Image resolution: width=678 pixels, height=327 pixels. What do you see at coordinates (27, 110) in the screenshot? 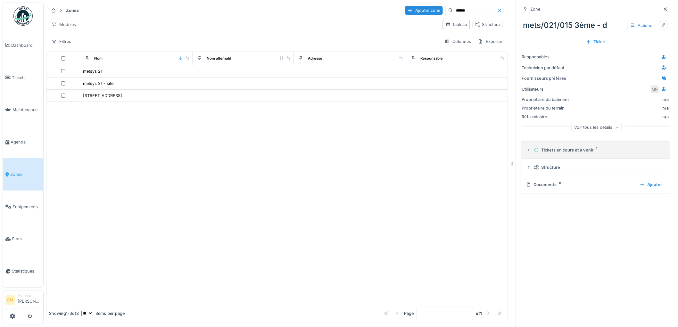
I see `span: Maintenance` at bounding box center [27, 110].